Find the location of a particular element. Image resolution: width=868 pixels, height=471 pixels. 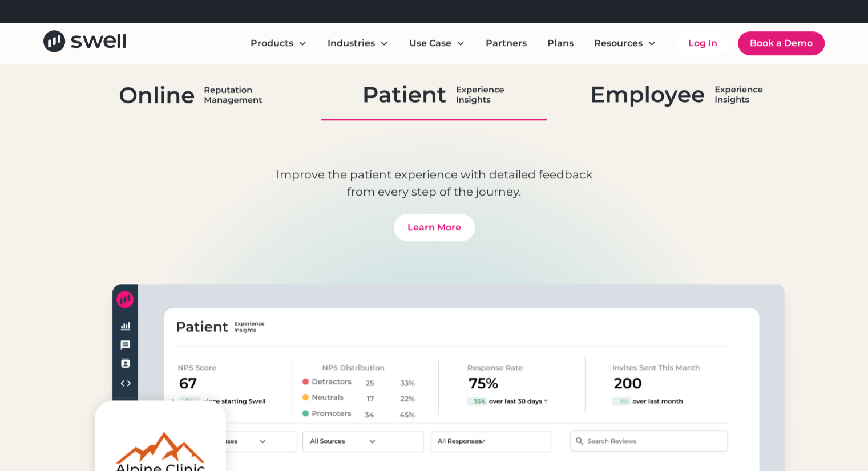

a: Partners is located at coordinates (506, 43).